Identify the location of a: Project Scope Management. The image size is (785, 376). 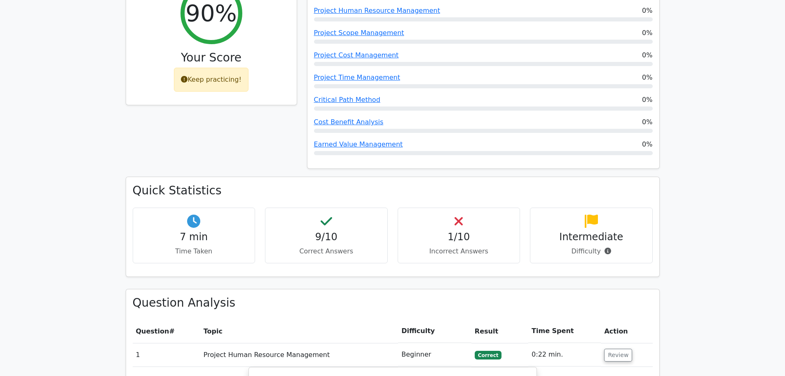
(359, 33).